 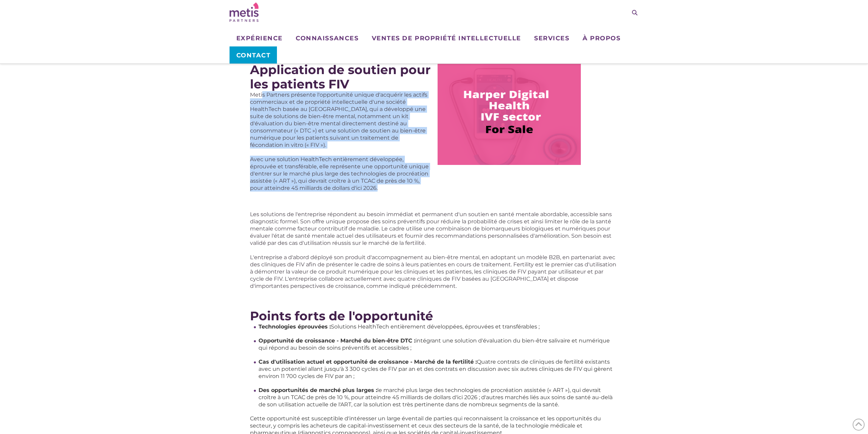 What do you see at coordinates (446, 38) in the screenshot?
I see `font: Ventes de propriété intellectuelle` at bounding box center [446, 38].